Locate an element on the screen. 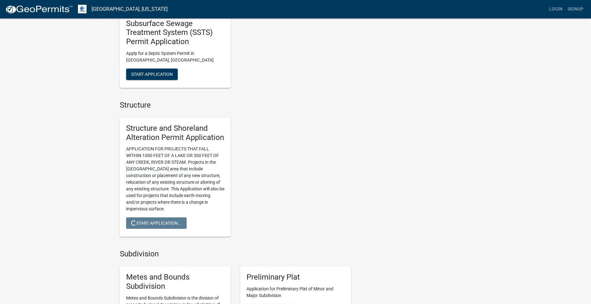 The image size is (591, 304). button: Start Application... is located at coordinates (156, 223).